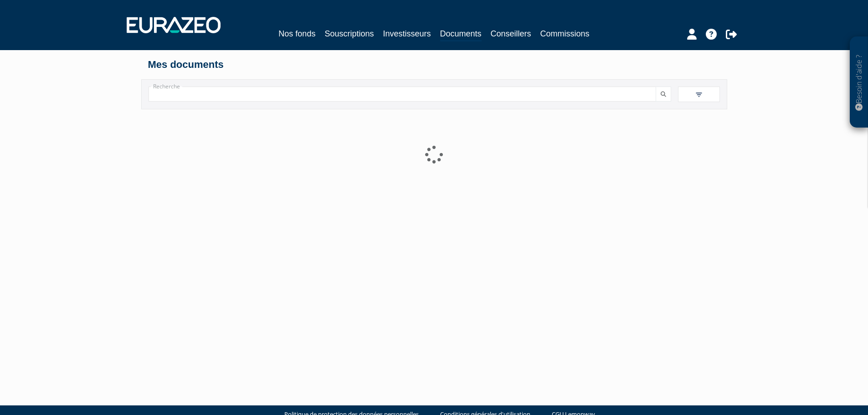  Describe the element at coordinates (402, 93) in the screenshot. I see `input: Recherche` at that location.